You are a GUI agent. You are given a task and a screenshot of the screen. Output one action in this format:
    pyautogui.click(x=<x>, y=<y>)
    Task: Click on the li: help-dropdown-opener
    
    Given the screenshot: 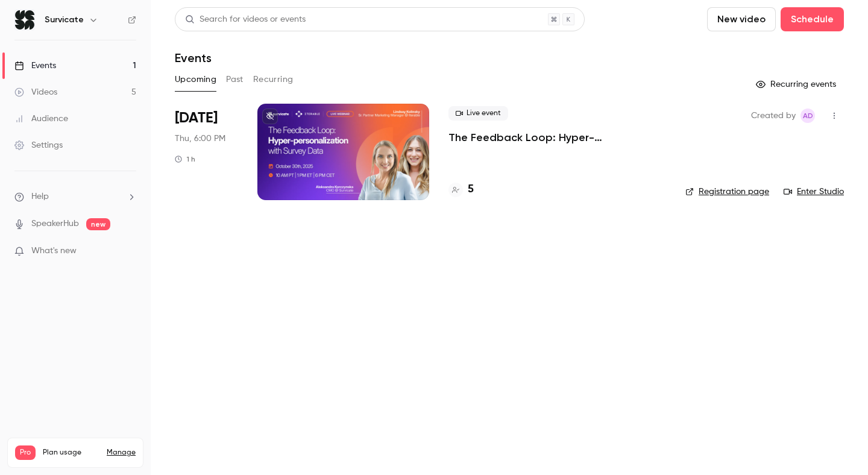 What is the action you would take?
    pyautogui.click(x=75, y=197)
    